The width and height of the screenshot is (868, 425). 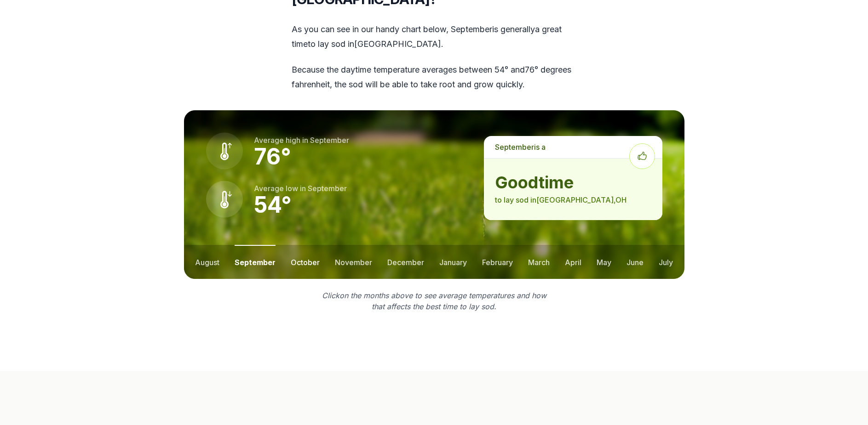 I want to click on button: may, so click(x=604, y=262).